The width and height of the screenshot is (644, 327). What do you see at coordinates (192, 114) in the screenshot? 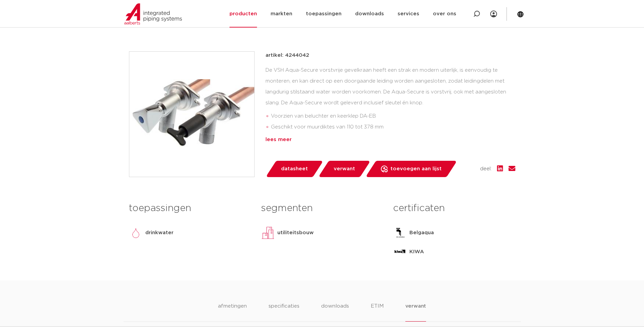
I see `img: Product Image for VSH Aqua-Secure vorstvrije gevelkraan MM R1/2"xG3/4" (DN15) Cr` at bounding box center [192, 114].